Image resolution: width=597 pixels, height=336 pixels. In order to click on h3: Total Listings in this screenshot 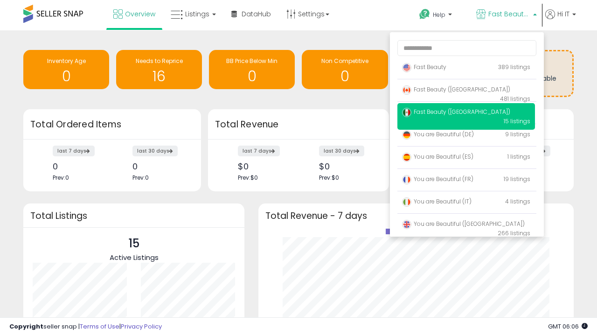, I will do `click(134, 216)`.